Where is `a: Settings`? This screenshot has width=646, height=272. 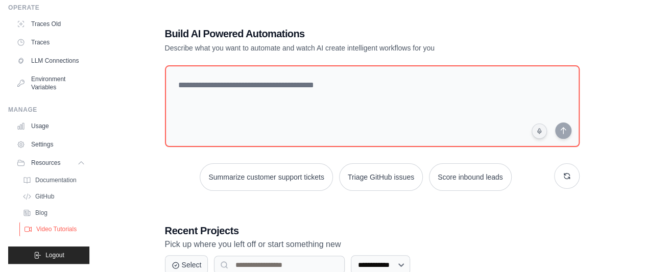 a: Settings is located at coordinates (51, 144).